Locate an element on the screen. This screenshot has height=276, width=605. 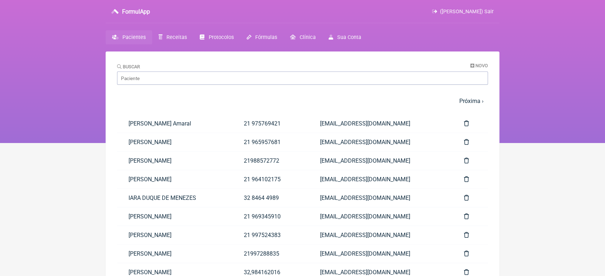
h3: FormulApp is located at coordinates (136, 11).